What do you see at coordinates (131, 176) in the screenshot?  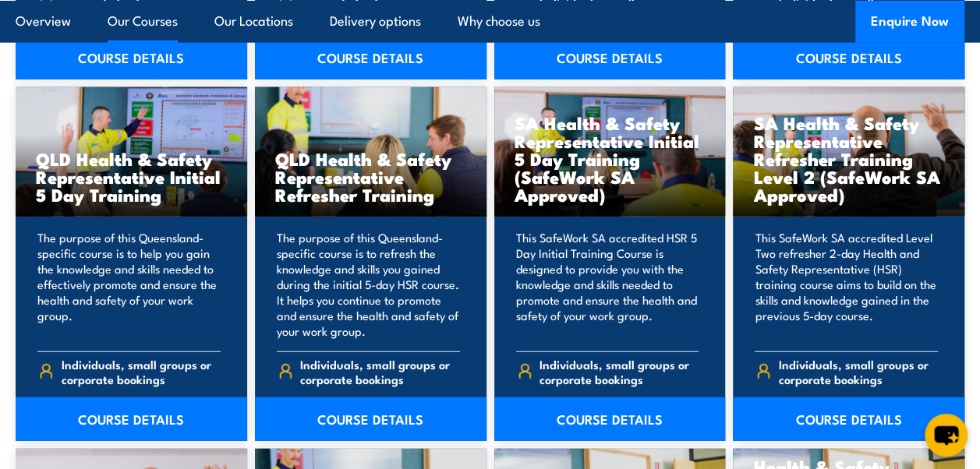 I see `h3: QLD Health & Safety Representative Initial 5 Day Training` at bounding box center [131, 176].